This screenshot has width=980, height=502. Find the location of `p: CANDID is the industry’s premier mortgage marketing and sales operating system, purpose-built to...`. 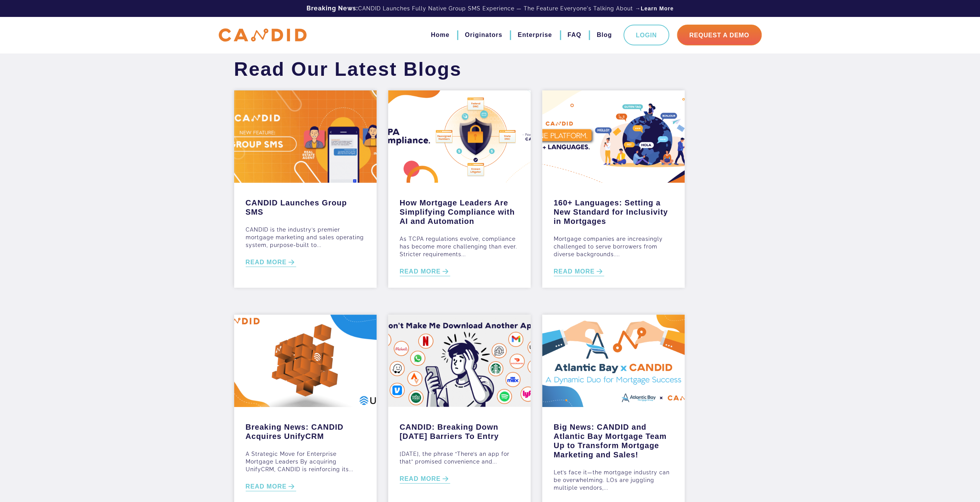

p: CANDID is the industry’s premier mortgage marketing and sales operating system, purpose-built to... is located at coordinates (305, 238).